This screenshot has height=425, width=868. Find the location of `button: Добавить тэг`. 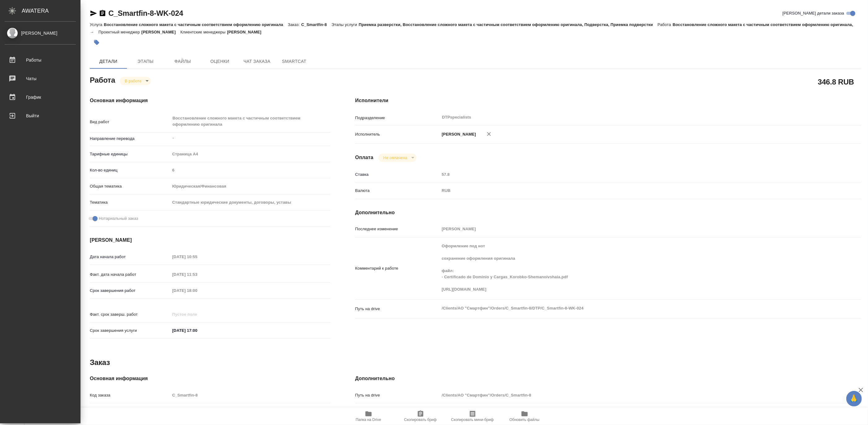

button: Добавить тэг is located at coordinates (96, 42).